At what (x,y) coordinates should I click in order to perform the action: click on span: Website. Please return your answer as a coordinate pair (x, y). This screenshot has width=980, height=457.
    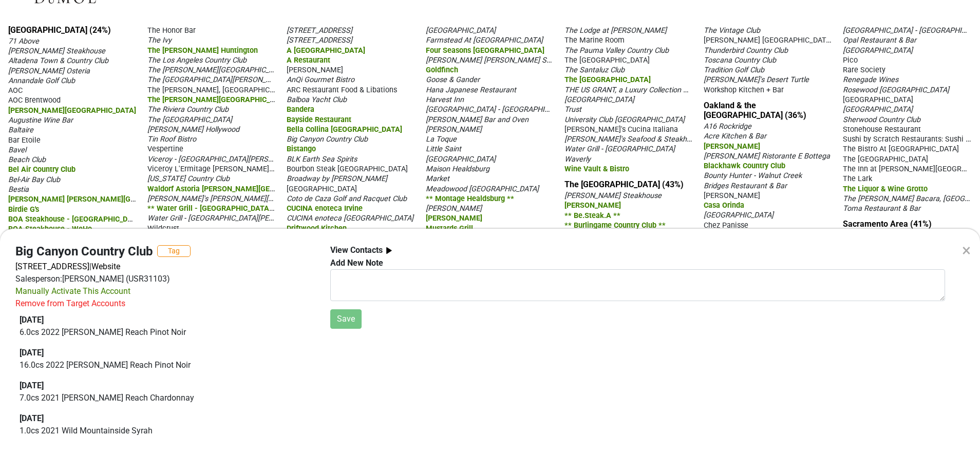
    Looking at the image, I should click on (106, 266).